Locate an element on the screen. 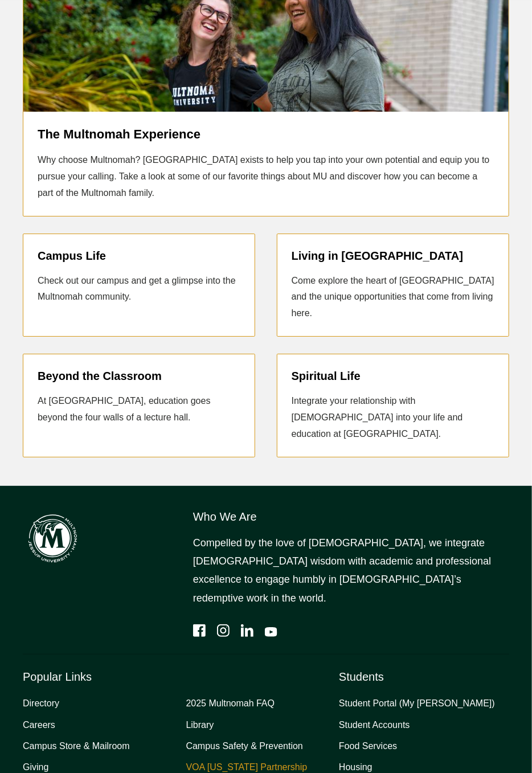  a: Directory is located at coordinates (41, 703).